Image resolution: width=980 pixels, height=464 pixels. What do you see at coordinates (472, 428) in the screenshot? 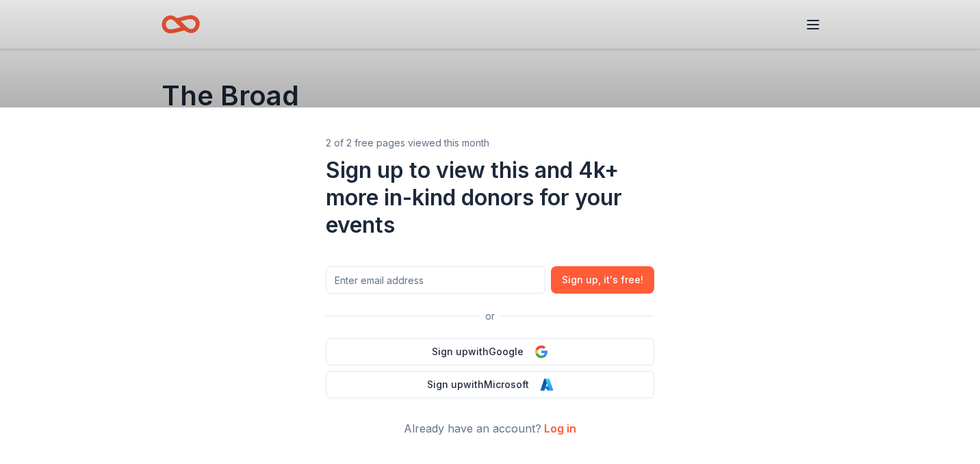
I see `span: Already have an account?` at bounding box center [472, 428].